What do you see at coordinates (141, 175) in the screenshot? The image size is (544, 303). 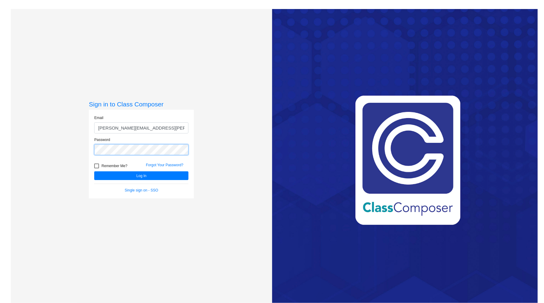 I see `button: Log In` at bounding box center [141, 175].